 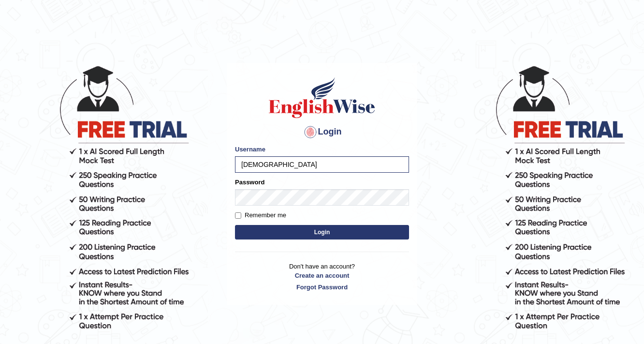 I want to click on label: Username, so click(x=250, y=149).